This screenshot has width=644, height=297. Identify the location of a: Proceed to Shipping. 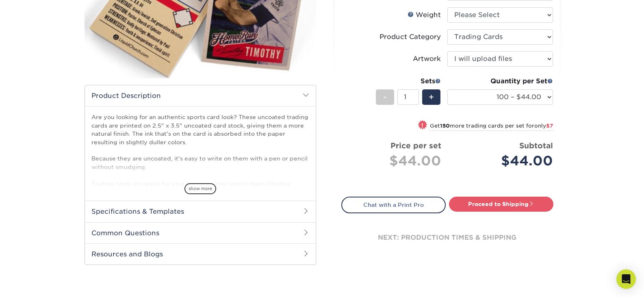
(500, 204).